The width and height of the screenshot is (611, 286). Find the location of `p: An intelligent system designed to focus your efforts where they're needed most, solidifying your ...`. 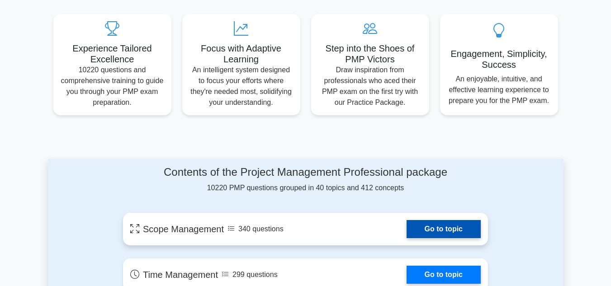

p: An intelligent system designed to focus your efforts where they're needed most, solidifying your ... is located at coordinates (241, 86).